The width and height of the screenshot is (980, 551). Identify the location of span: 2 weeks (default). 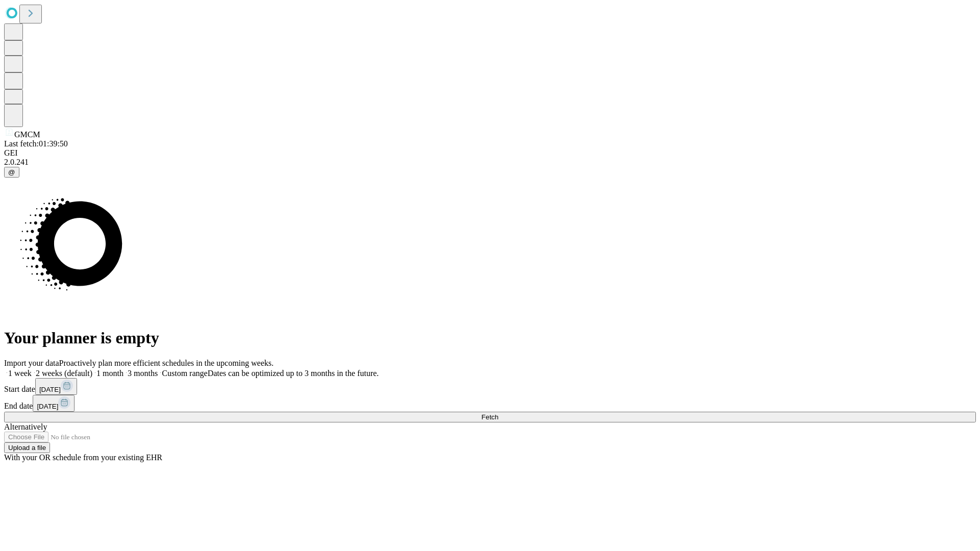
(64, 373).